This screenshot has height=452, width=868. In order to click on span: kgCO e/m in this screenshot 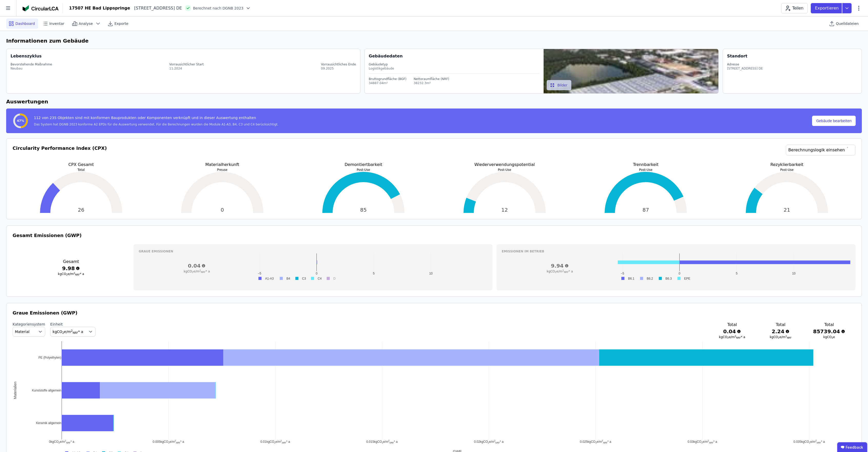, I will do `click(780, 337)`.